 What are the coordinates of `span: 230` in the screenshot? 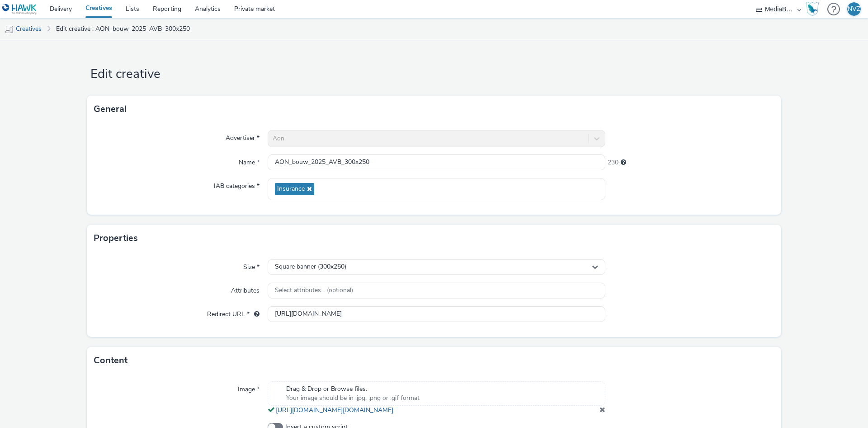 It's located at (613, 163).